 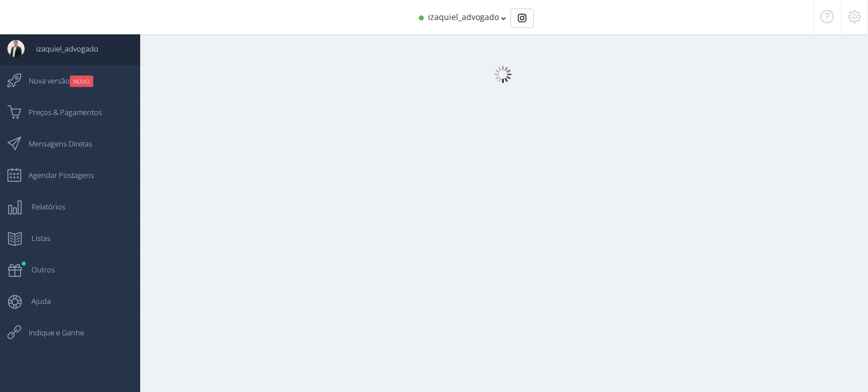 What do you see at coordinates (36, 301) in the screenshot?
I see `span: Ajuda` at bounding box center [36, 301].